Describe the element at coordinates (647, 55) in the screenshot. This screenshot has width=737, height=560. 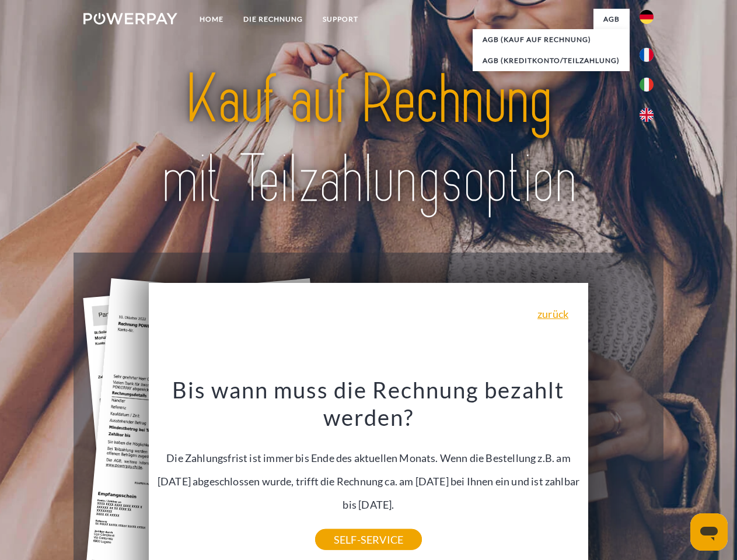
I see `img: fr` at that location.